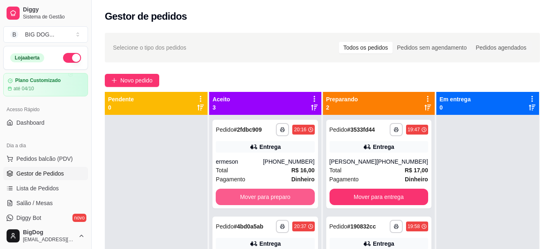 The width and height of the screenshot is (553, 249). I want to click on strong: R$ 17,00, so click(417, 170).